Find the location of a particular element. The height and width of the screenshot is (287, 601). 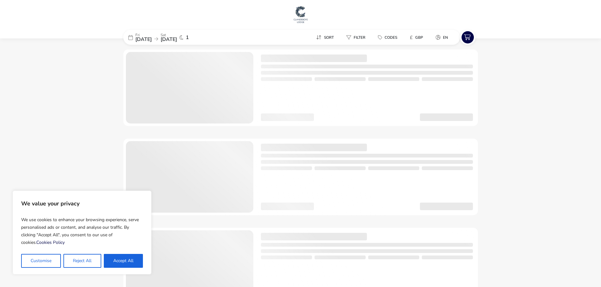

naf-pibe-menu-bar-item: Sort is located at coordinates (326, 37).